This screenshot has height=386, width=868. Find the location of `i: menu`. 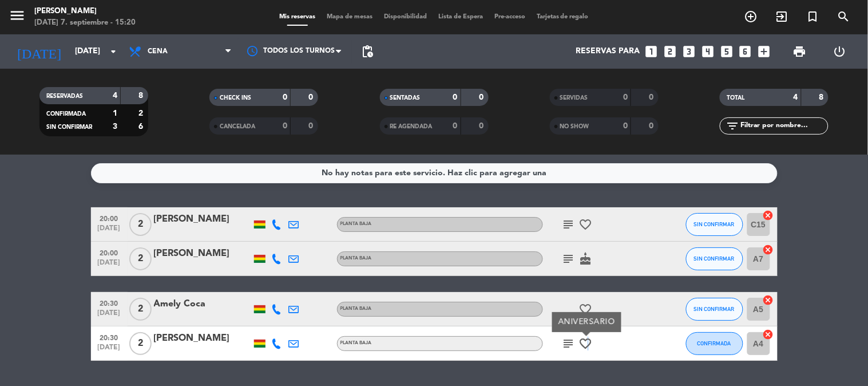

i: menu is located at coordinates (17, 15).